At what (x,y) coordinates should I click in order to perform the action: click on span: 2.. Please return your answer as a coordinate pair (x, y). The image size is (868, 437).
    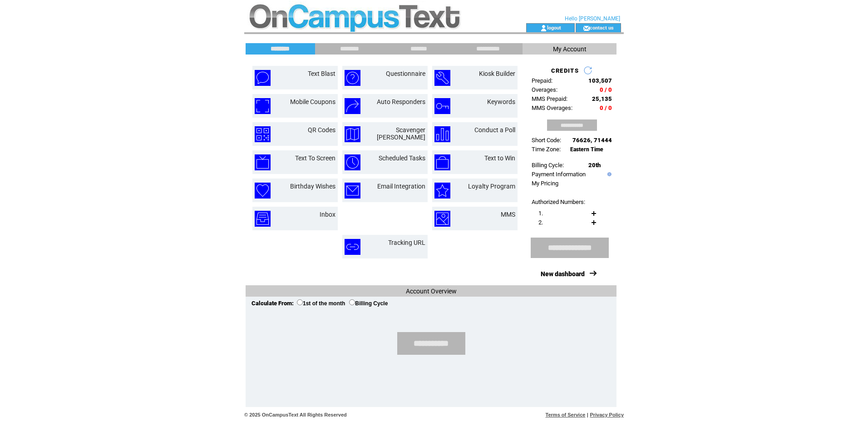
    Looking at the image, I should click on (541, 222).